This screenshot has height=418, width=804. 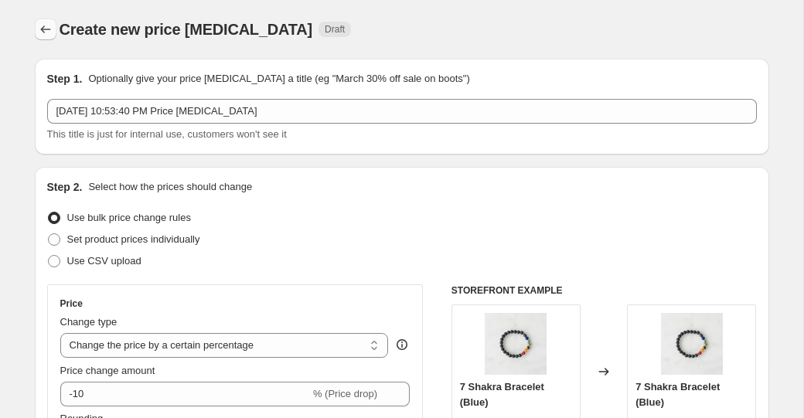 What do you see at coordinates (46, 29) in the screenshot?
I see `button: Price change jobs` at bounding box center [46, 29].